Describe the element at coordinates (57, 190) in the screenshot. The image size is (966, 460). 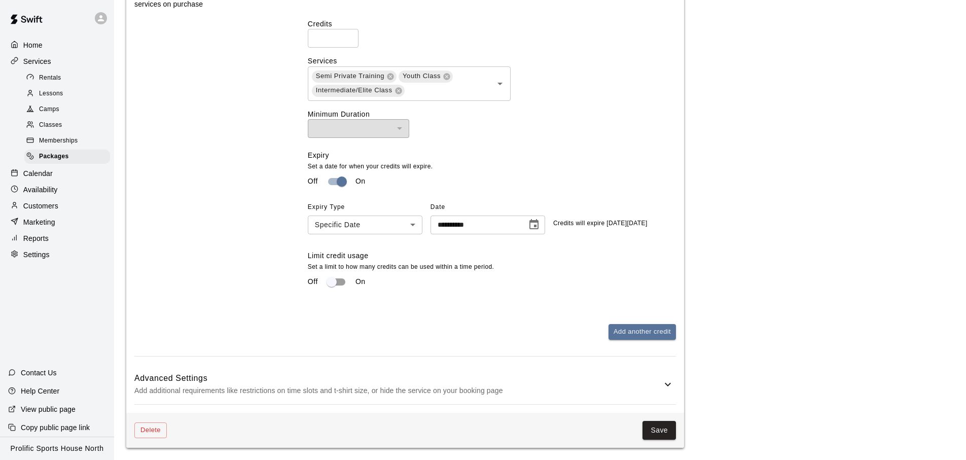
I see `a: Availability` at that location.